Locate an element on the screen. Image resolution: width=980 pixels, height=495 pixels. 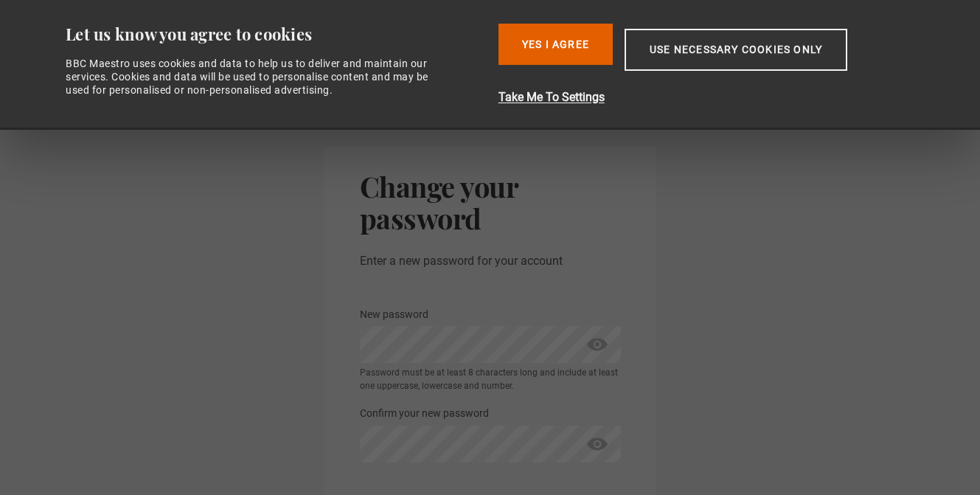
label: New password is located at coordinates (394, 315).